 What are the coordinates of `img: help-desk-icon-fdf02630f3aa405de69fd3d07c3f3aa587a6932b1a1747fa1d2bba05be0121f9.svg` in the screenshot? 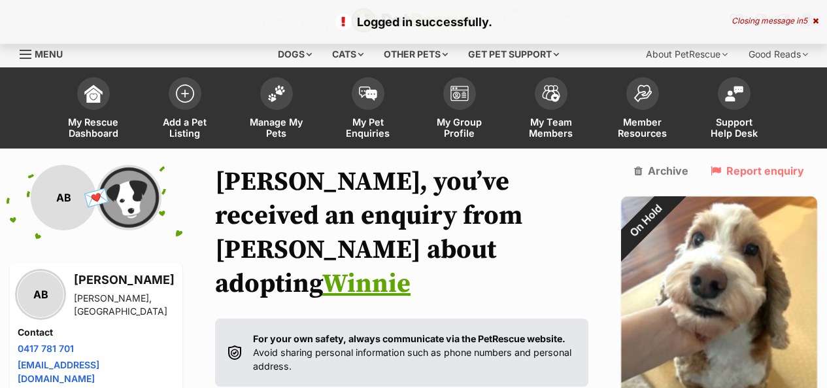 It's located at (734, 93).